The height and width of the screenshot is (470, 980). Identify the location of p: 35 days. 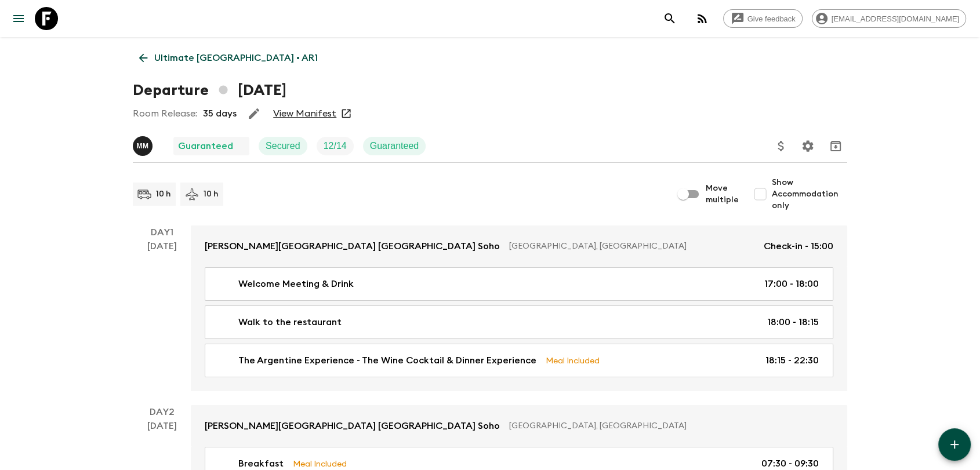
(220, 114).